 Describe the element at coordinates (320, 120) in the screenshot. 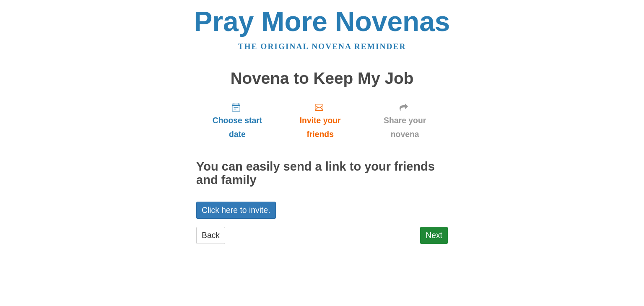

I see `a: Invite your friends` at that location.